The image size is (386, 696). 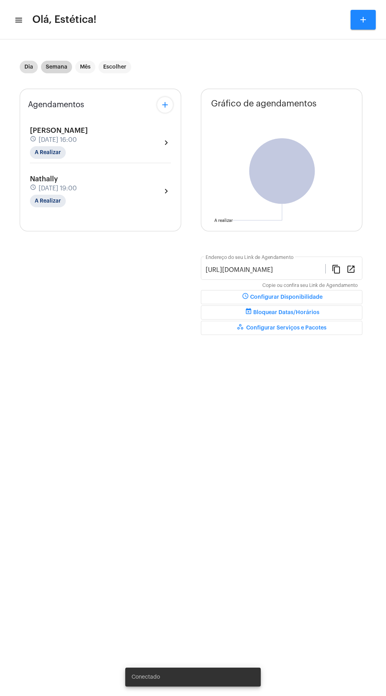 I want to click on input: Link, so click(x=265, y=270).